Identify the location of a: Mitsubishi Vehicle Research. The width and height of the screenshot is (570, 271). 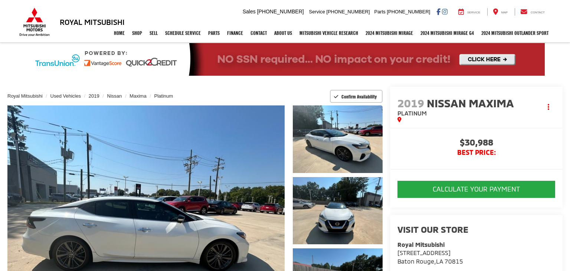
(329, 33).